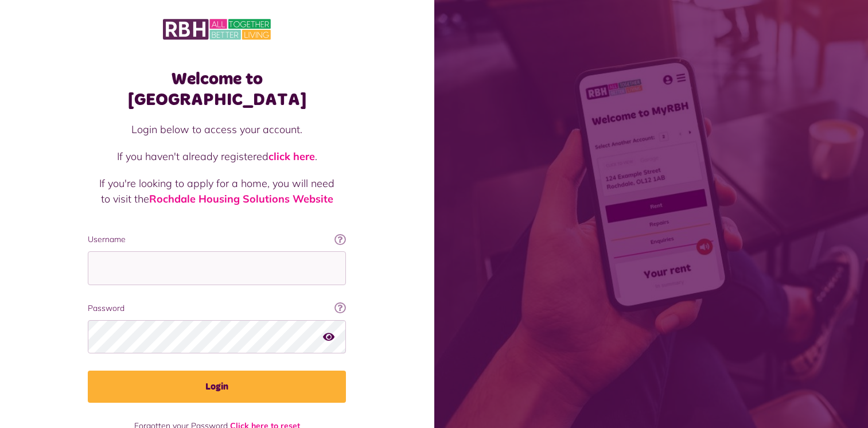 The height and width of the screenshot is (428, 868). I want to click on label: Username, so click(217, 239).